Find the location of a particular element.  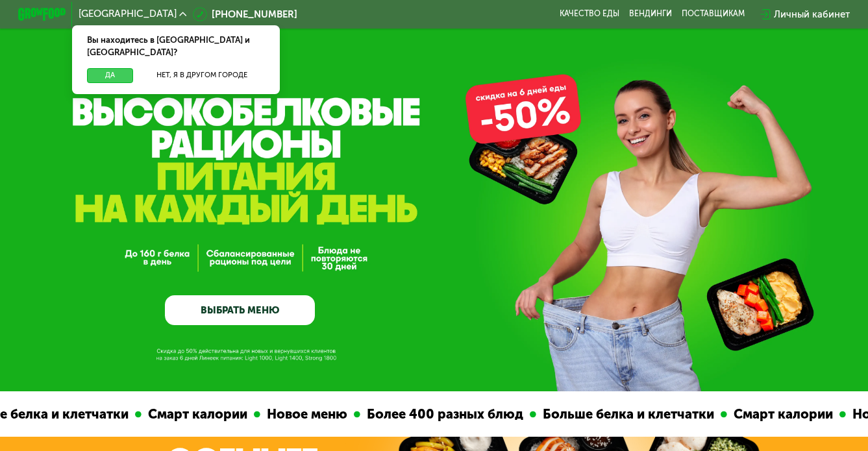

button: Нет, я в другом городе is located at coordinates (202, 75).